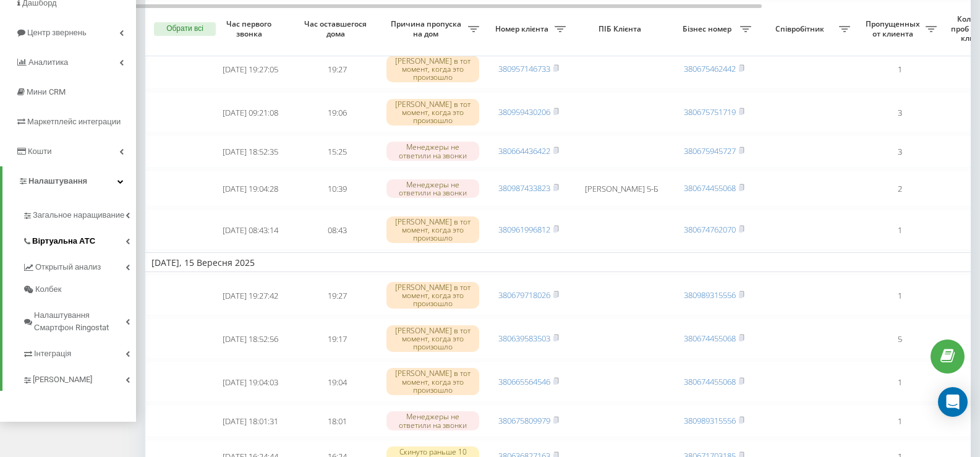 The image size is (980, 457). Describe the element at coordinates (185, 29) in the screenshot. I see `button: Обрати всі` at that location.